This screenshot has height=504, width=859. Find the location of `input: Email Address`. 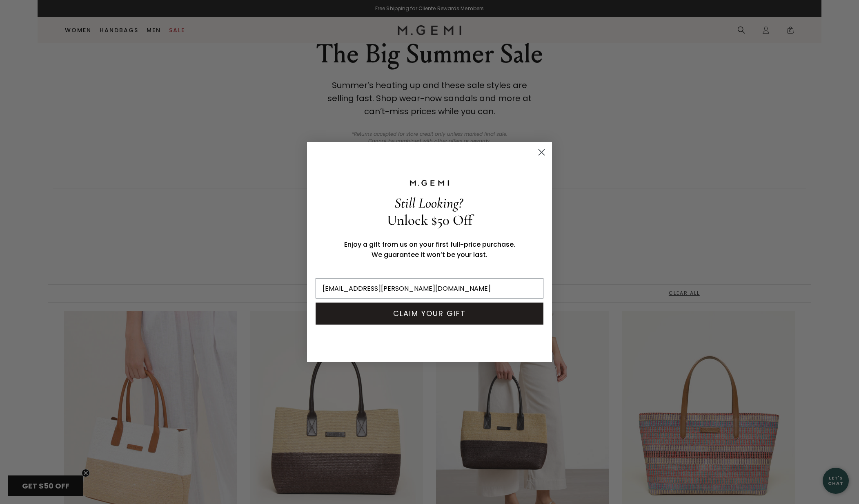

input: Email Address is located at coordinates (429, 289).